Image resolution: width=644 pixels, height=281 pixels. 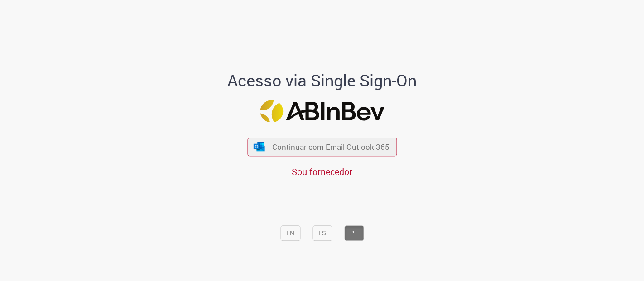 What do you see at coordinates (331, 146) in the screenshot?
I see `span: Continuar com Email Outlook 365` at bounding box center [331, 146].